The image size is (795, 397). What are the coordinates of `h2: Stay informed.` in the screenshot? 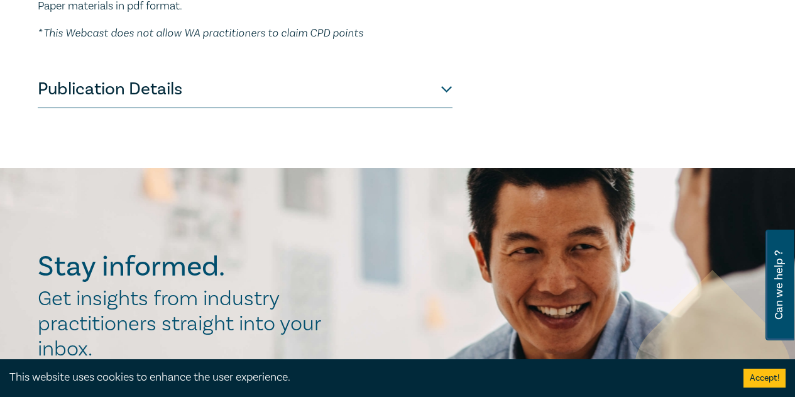 It's located at (186, 266).